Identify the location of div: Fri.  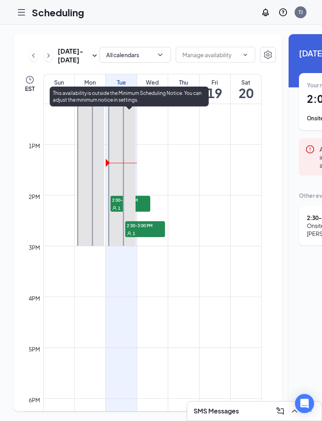
(215, 82).